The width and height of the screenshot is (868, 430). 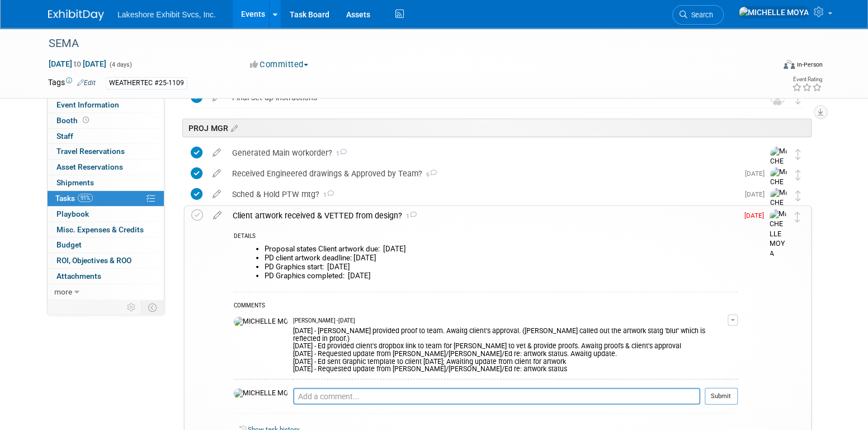 What do you see at coordinates (400, 44) in the screenshot?
I see `div: SEMA` at bounding box center [400, 44].